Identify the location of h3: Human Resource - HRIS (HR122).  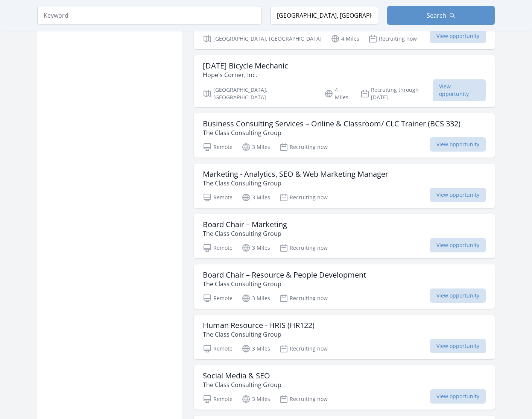
(259, 326).